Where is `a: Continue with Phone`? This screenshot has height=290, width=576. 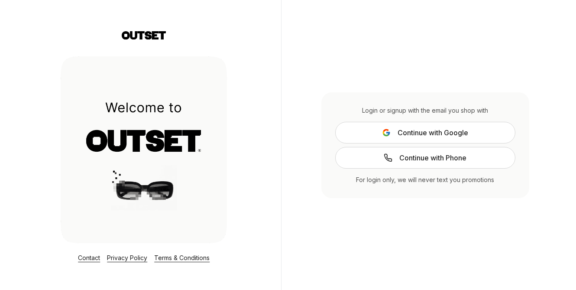
a: Continue with Phone is located at coordinates (426, 158).